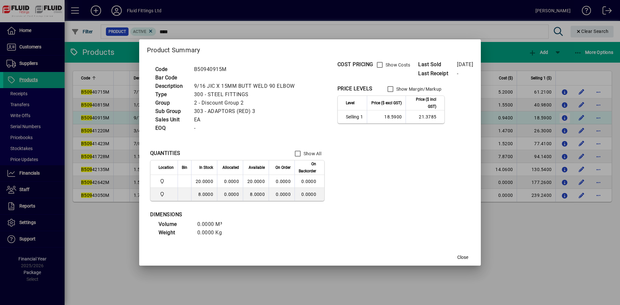  Describe the element at coordinates (386, 117) in the screenshot. I see `td: 18.5900` at that location.